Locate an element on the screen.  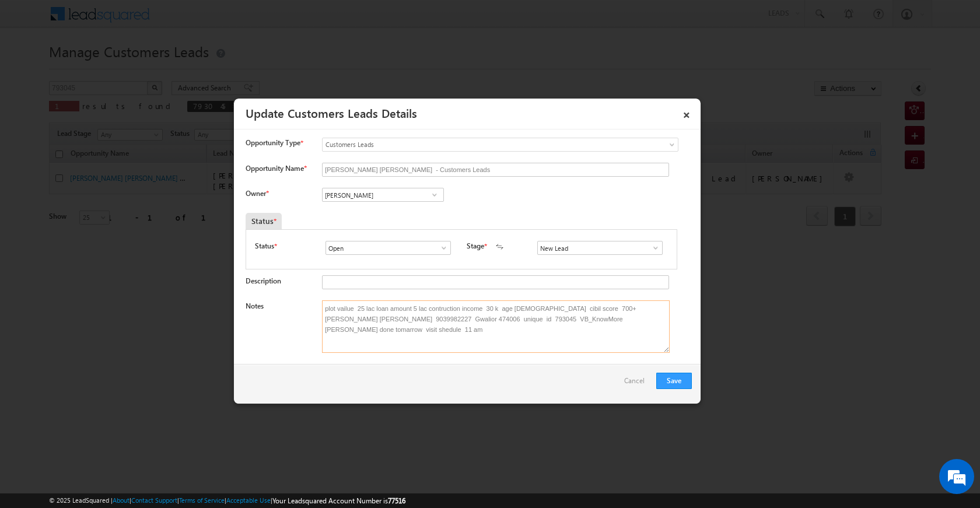
img: d_60004797649_company_0_60004797649 is located at coordinates (34, 69).